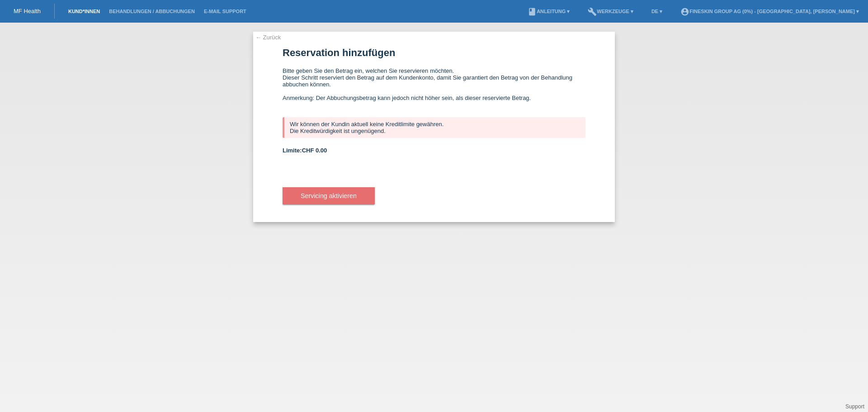 This screenshot has height=412, width=868. I want to click on a: bookAnleitung ▾, so click(549, 11).